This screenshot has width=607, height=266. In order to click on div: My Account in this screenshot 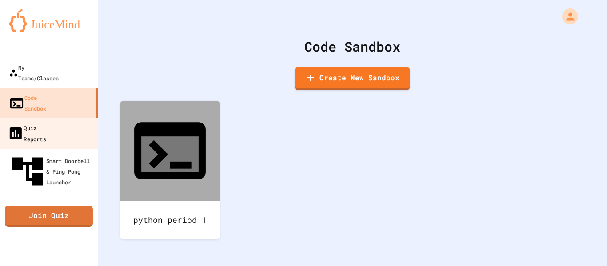, I will do `click(567, 16)`.